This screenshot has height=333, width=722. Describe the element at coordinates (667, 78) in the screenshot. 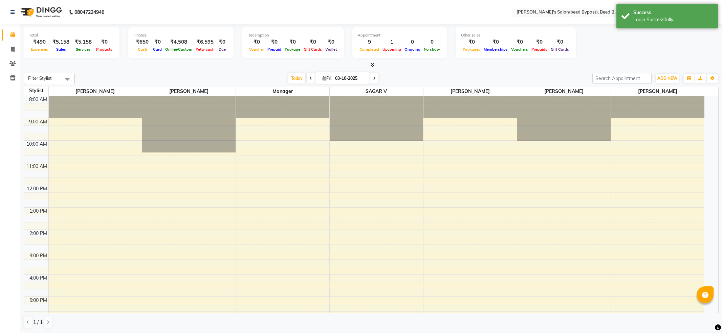

I see `span: ADD NEW` at that location.